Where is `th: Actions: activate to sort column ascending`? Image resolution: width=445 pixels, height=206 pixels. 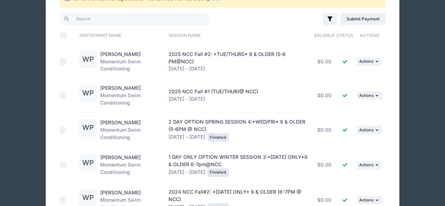 th: Actions: activate to sort column ascending is located at coordinates (369, 35).